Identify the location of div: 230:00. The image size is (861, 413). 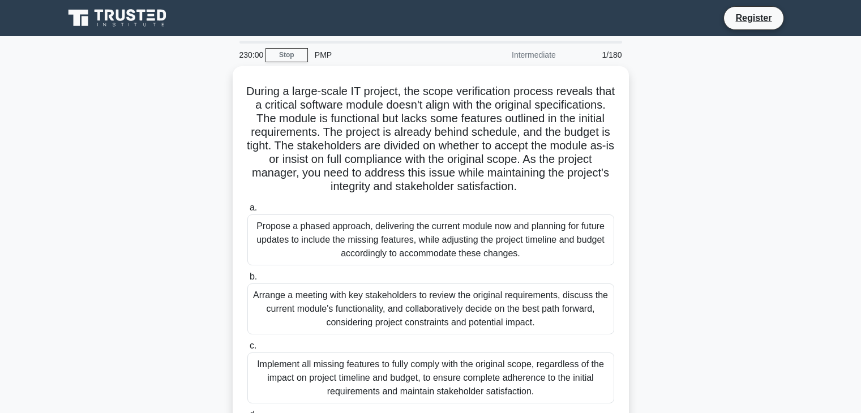
(249, 55).